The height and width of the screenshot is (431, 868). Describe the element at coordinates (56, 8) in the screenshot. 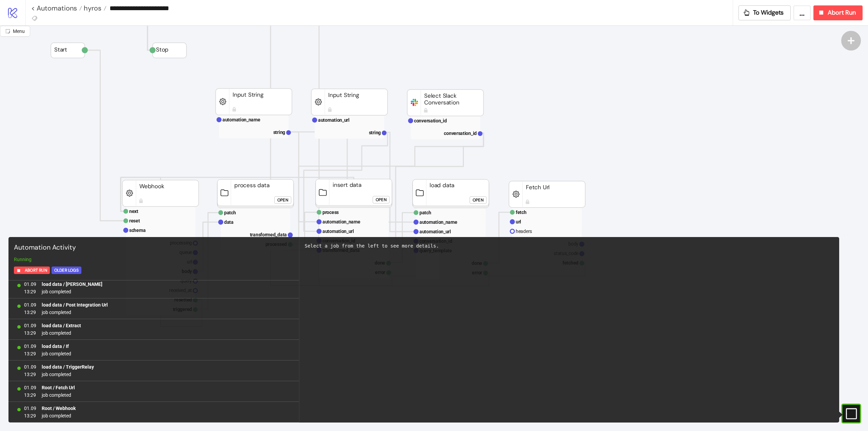

I see `a: < Automations` at that location.